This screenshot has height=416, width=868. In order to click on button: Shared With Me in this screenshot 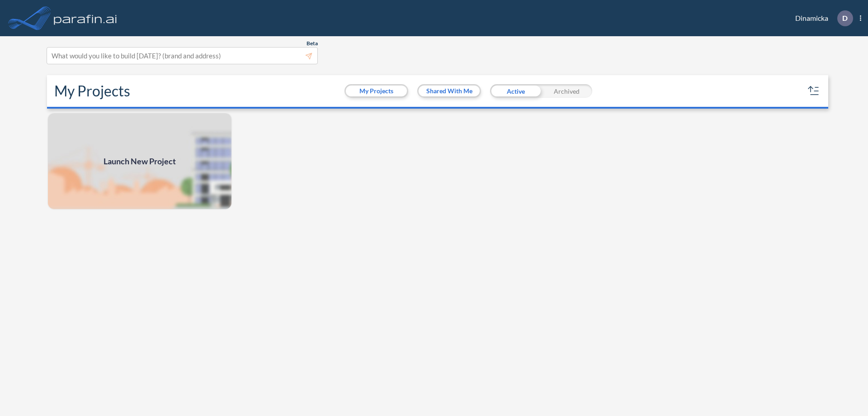, I will do `click(449, 91)`.